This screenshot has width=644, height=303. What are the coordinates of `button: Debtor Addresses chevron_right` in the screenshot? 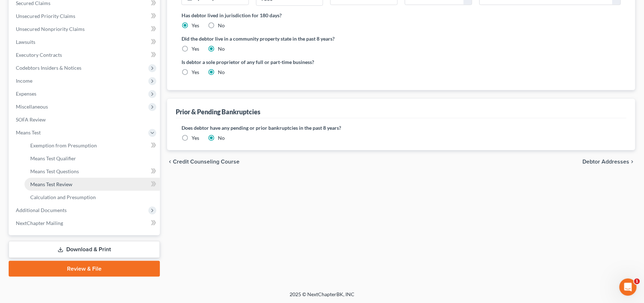 It's located at (609, 162).